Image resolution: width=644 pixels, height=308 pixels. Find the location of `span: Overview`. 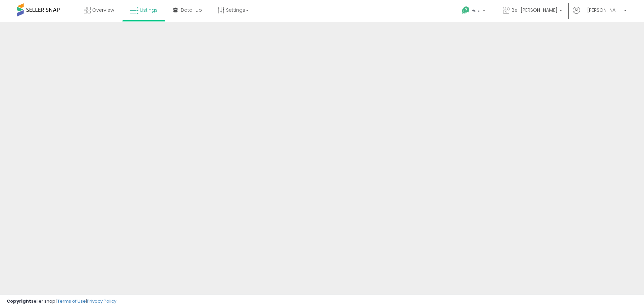

span: Overview is located at coordinates (103, 10).